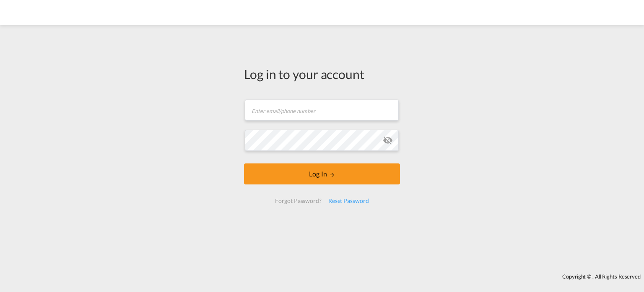  What do you see at coordinates (349, 201) in the screenshot?
I see `div: Reset Password` at bounding box center [349, 201].